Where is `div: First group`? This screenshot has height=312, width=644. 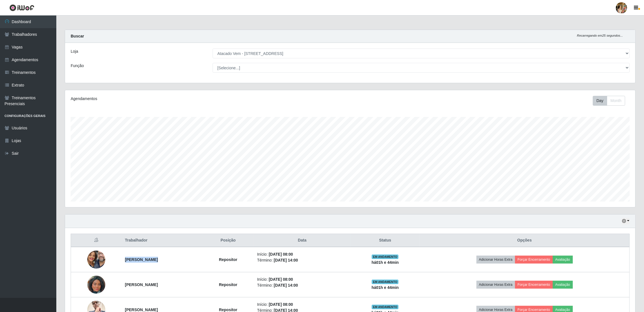 div: First group is located at coordinates (609, 101).